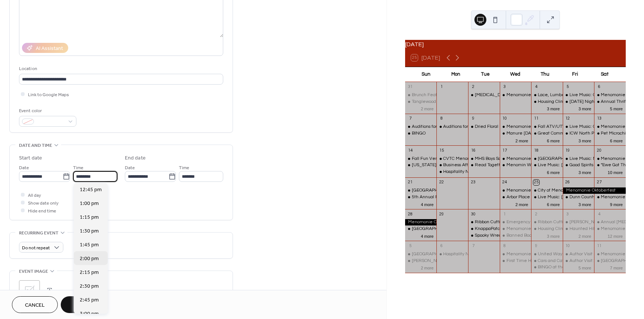 This screenshot has width=644, height=319. I want to click on span: 1:45 pm, so click(89, 245).